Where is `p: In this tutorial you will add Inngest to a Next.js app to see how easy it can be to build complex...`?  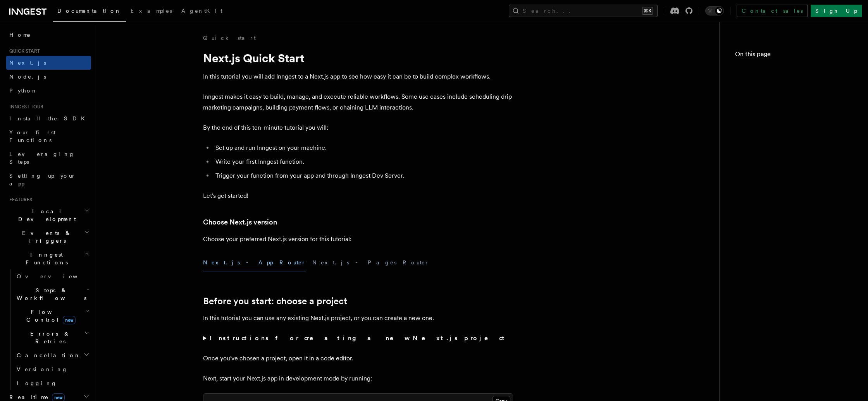
p: In this tutorial you will add Inngest to a Next.js app to see how easy it can be to build complex... is located at coordinates (358, 77).